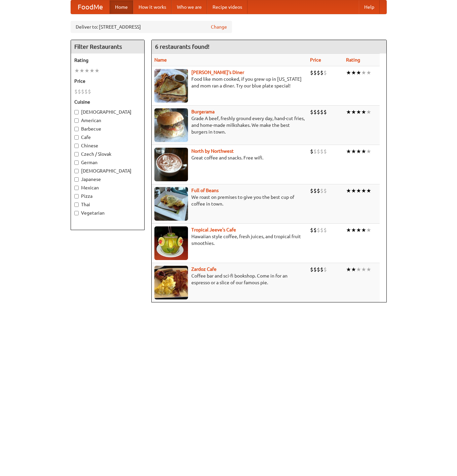 This screenshot has height=476, width=457. Describe the element at coordinates (204, 269) in the screenshot. I see `a: Zardoz Cafe` at that location.